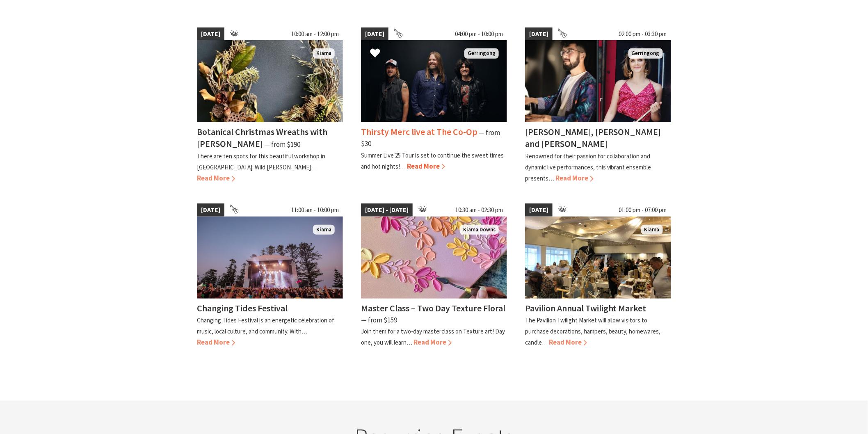  What do you see at coordinates (282, 144) in the screenshot?
I see `span: ⁠— from $190` at bounding box center [282, 144].